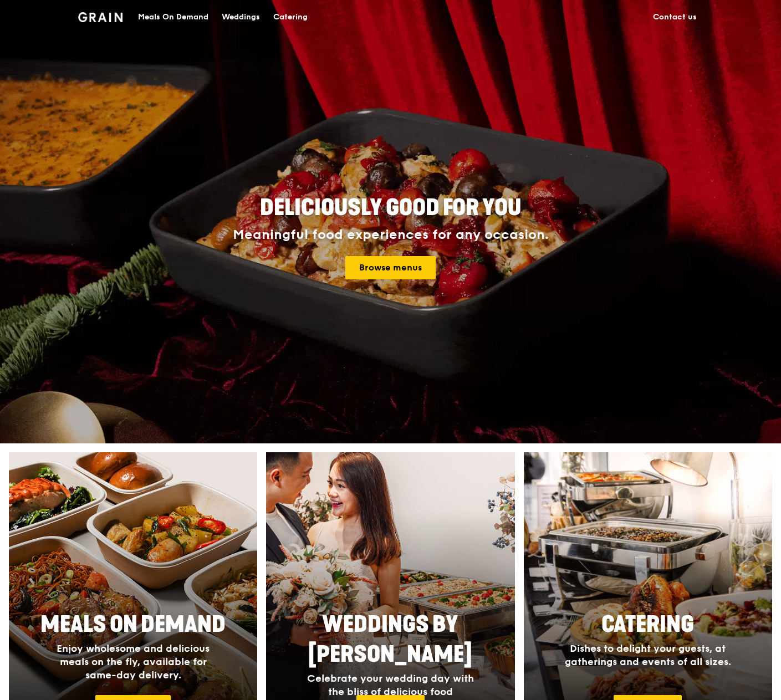  I want to click on span: Dishes to delight your guests, at gatherings and events of all sizes., so click(648, 655).